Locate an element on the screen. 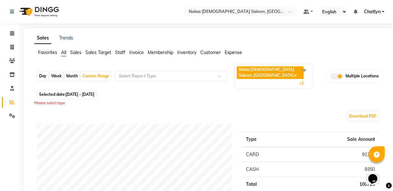  a: x is located at coordinates (295, 75).